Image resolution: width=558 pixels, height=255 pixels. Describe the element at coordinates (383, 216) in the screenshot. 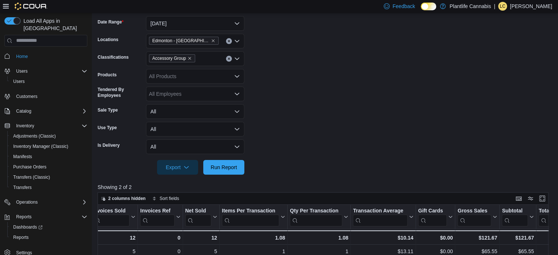

I see `button: Transaction Average` at that location.